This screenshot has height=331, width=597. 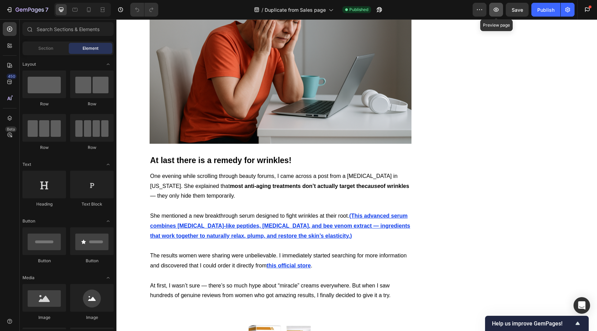 I want to click on div: Undo/Redo, so click(x=144, y=10).